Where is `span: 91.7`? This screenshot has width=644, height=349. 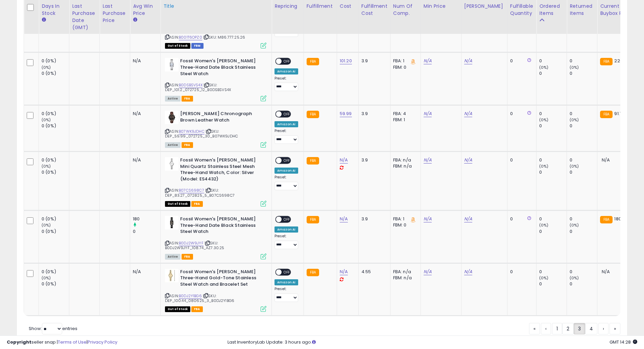 span: 91.7 is located at coordinates (618, 114).